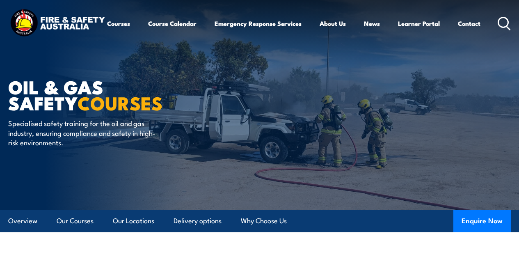  Describe the element at coordinates (469, 23) in the screenshot. I see `a: Contact` at that location.